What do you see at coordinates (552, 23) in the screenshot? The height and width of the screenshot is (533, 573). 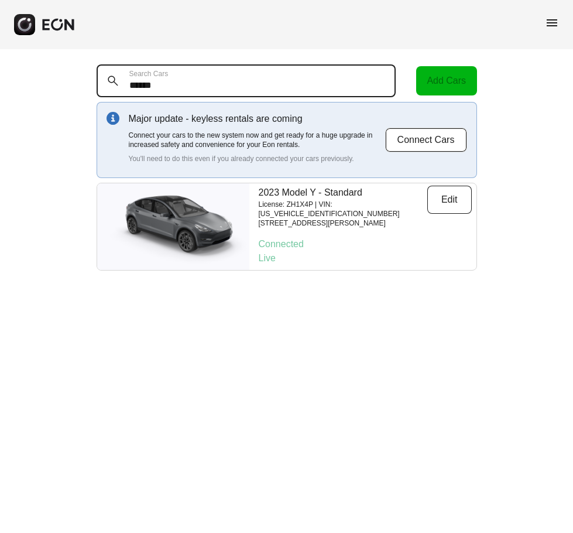 I see `span: menu` at bounding box center [552, 23].